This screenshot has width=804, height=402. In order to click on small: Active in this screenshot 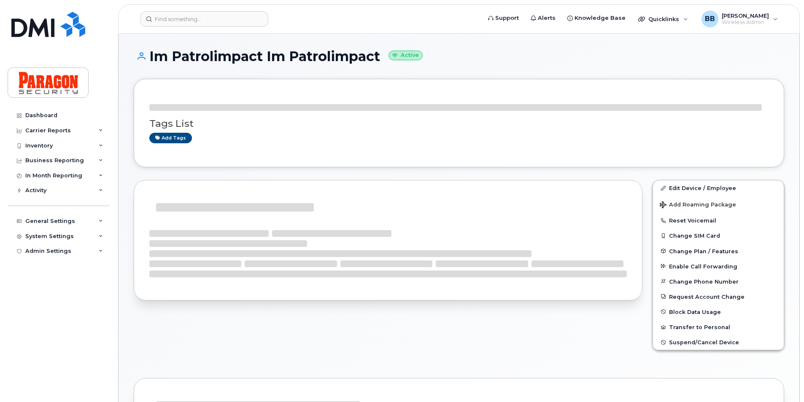, I will do `click(405, 55)`.